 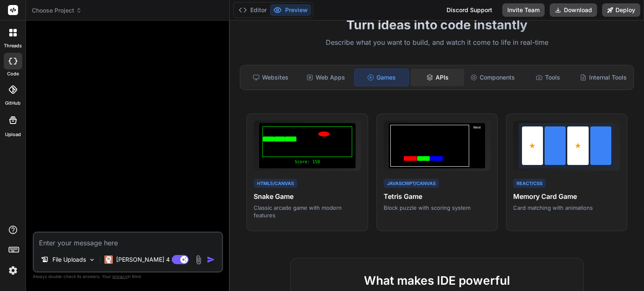 I want to click on p: File Uploads, so click(x=69, y=260).